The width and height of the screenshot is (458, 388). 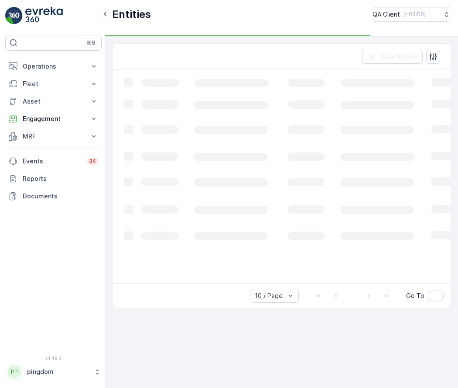 I want to click on p: 34, so click(x=93, y=161).